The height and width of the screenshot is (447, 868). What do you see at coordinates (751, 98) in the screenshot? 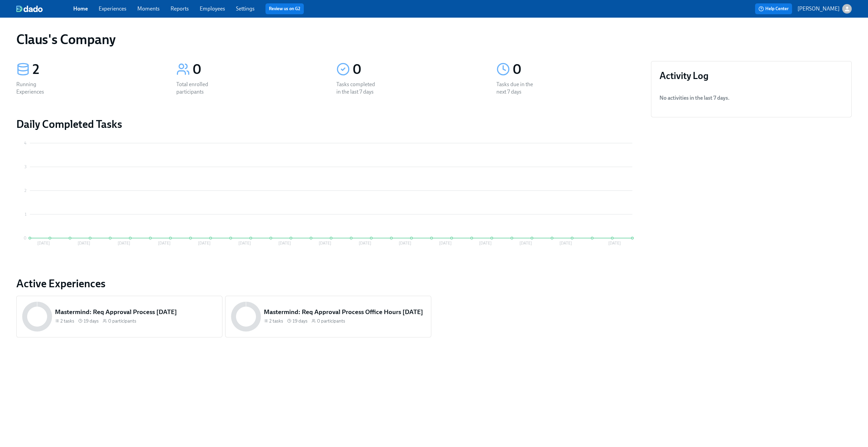
I see `li: No activities in the last 7 days .` at bounding box center [751, 98].